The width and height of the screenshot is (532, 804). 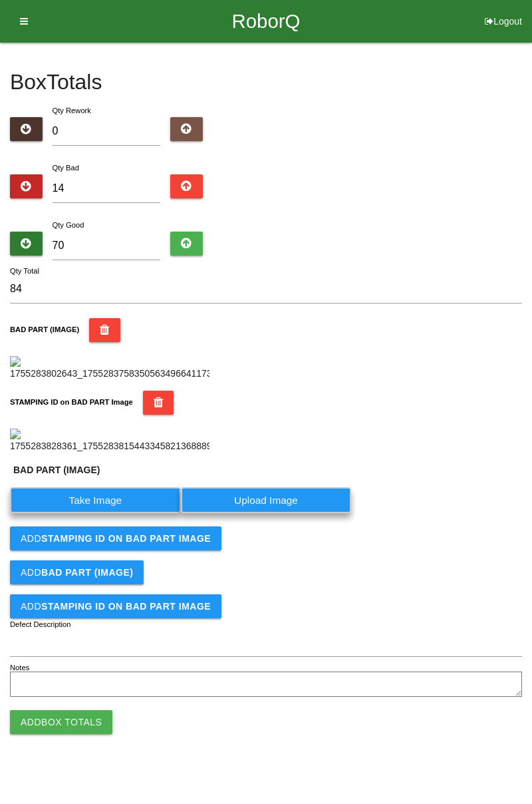 What do you see at coordinates (40, 624) in the screenshot?
I see `label: Defect Description` at bounding box center [40, 624].